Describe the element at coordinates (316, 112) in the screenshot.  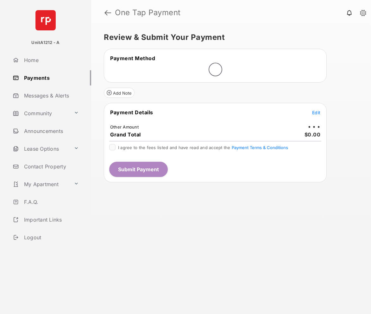
I see `span: Edit` at that location.